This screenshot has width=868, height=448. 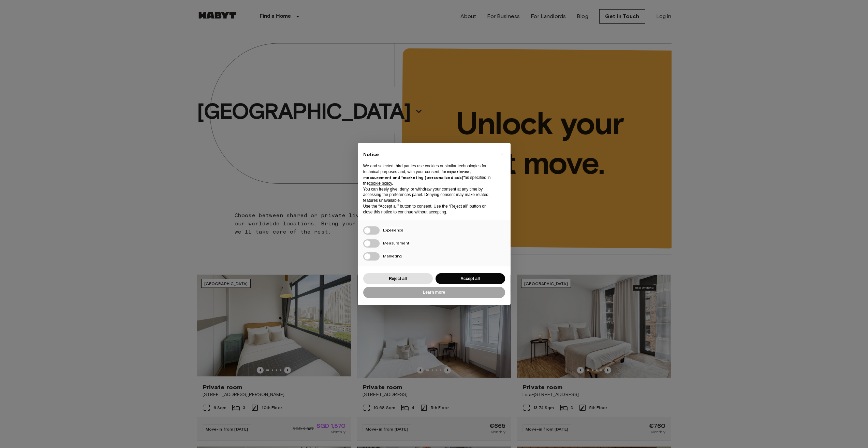 I want to click on button: Close this notice, so click(x=502, y=154).